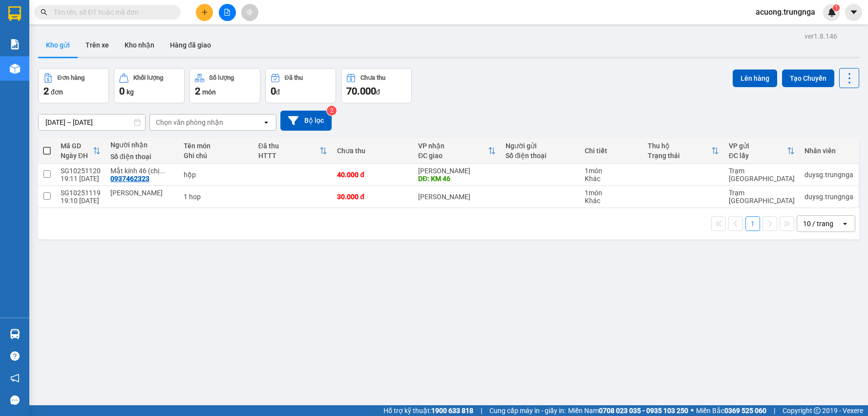  What do you see at coordinates (14, 356) in the screenshot?
I see `span: question-circle` at bounding box center [14, 356].